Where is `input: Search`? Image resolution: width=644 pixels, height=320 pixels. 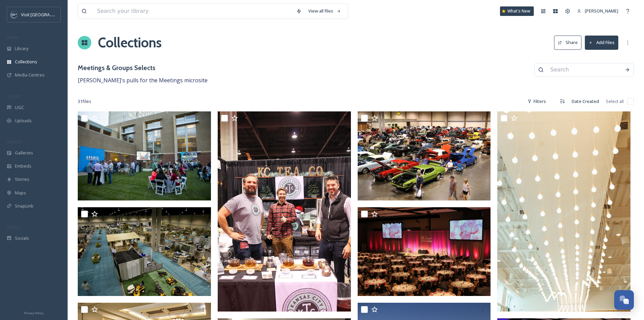 input: Search is located at coordinates (584, 70).